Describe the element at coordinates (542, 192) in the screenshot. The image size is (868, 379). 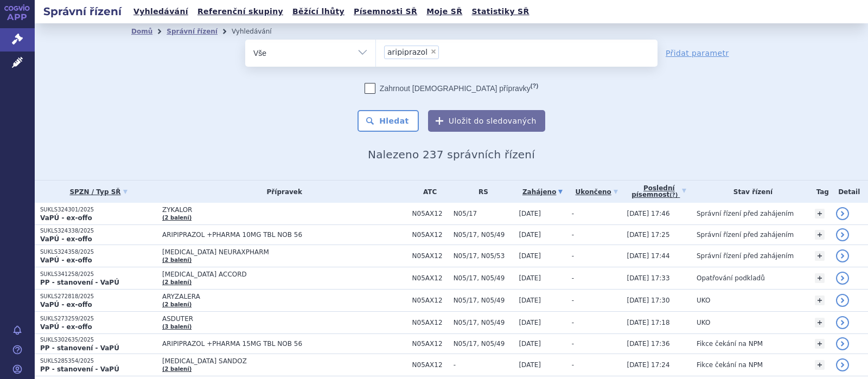
I see `a: Zahájeno` at that location.